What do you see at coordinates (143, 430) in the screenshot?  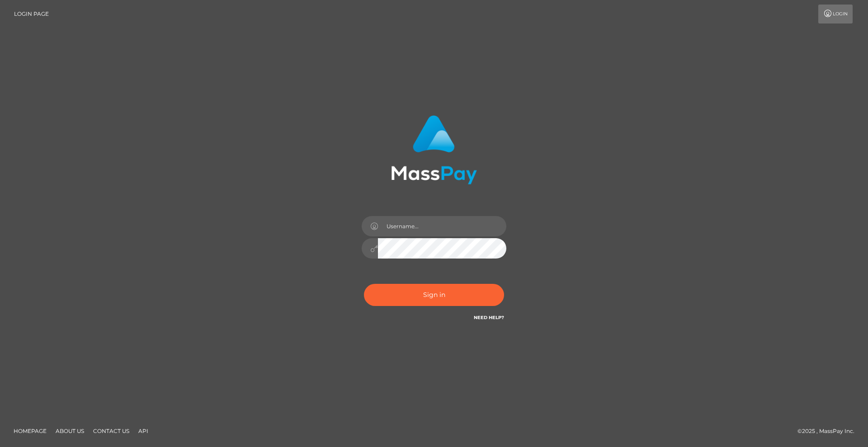 I see `a: API` at bounding box center [143, 430].